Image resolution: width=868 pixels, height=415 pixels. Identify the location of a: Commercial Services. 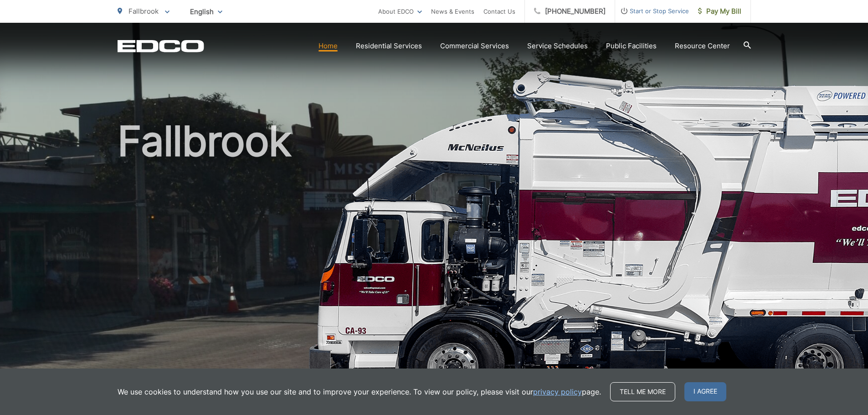
(474, 46).